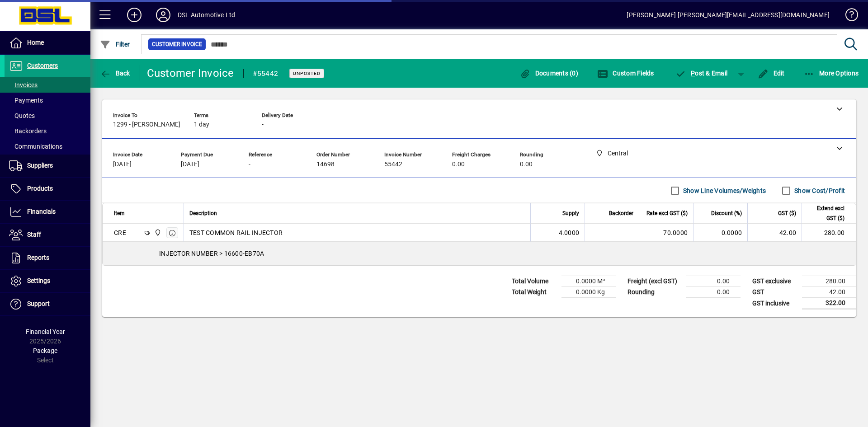 The width and height of the screenshot is (868, 427). Describe the element at coordinates (788, 213) in the screenshot. I see `span: GST ($)` at that location.